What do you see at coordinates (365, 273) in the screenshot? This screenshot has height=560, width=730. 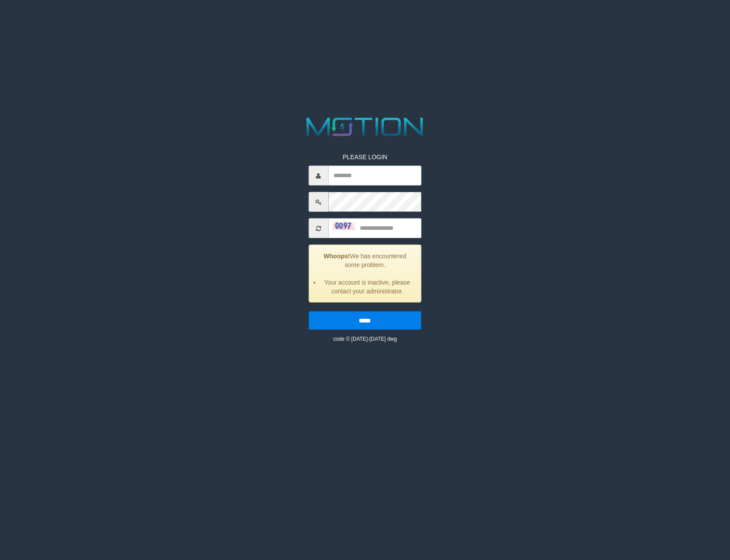 I see `div: We has encountered some problem.` at bounding box center [365, 273].